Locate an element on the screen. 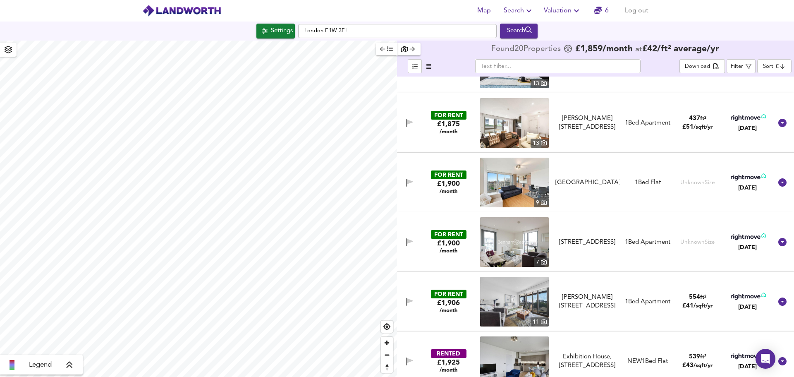 This screenshot has width=794, height=377. div: Casson Apartments, Upper North Street E14 6FY is located at coordinates (587, 301).